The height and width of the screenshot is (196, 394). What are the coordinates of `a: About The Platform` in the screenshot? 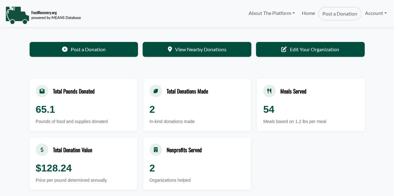 It's located at (271, 13).